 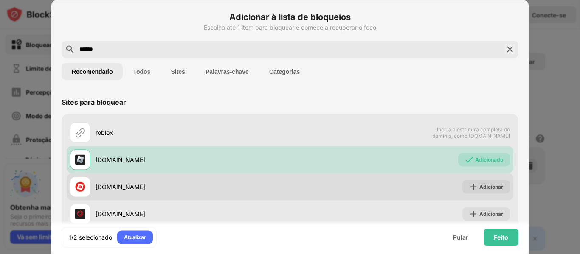 What do you see at coordinates (90, 237) in the screenshot?
I see `font: 1/2 selecionado` at bounding box center [90, 237].